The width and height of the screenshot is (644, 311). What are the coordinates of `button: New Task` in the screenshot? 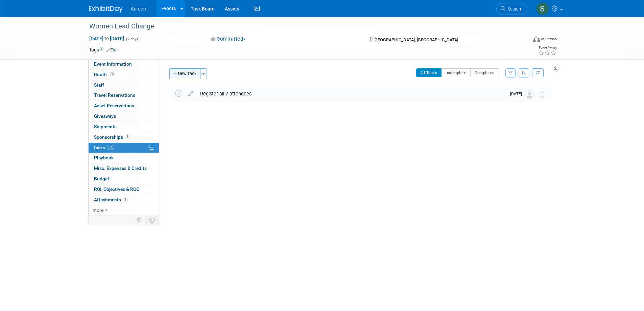 It's located at (185, 74).